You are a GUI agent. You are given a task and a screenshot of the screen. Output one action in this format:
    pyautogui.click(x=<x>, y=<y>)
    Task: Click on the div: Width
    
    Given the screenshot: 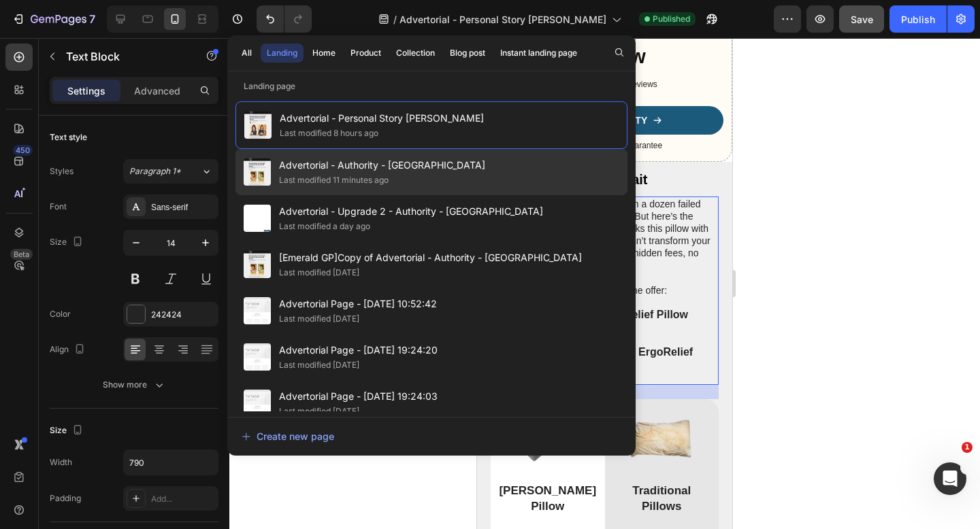 What is the action you would take?
    pyautogui.click(x=60, y=463)
    